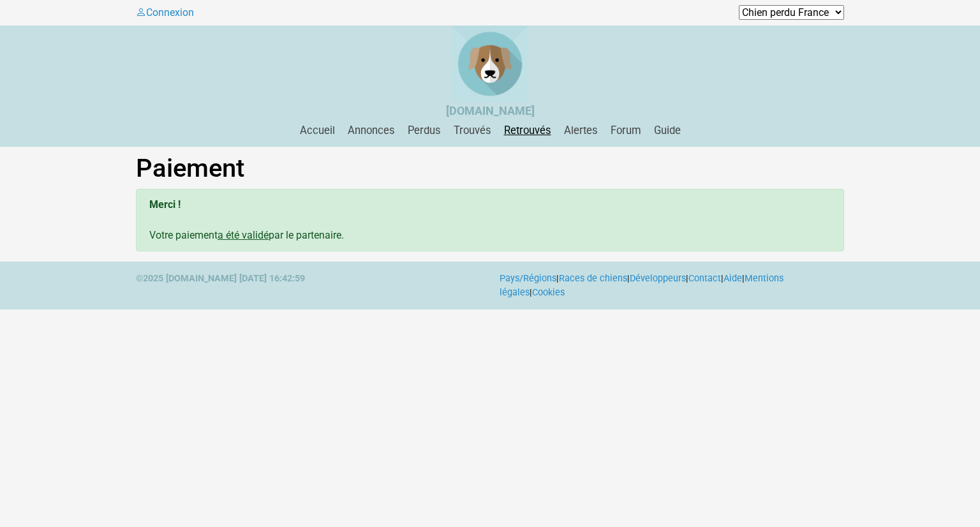 This screenshot has width=980, height=527. I want to click on a: Forum, so click(626, 130).